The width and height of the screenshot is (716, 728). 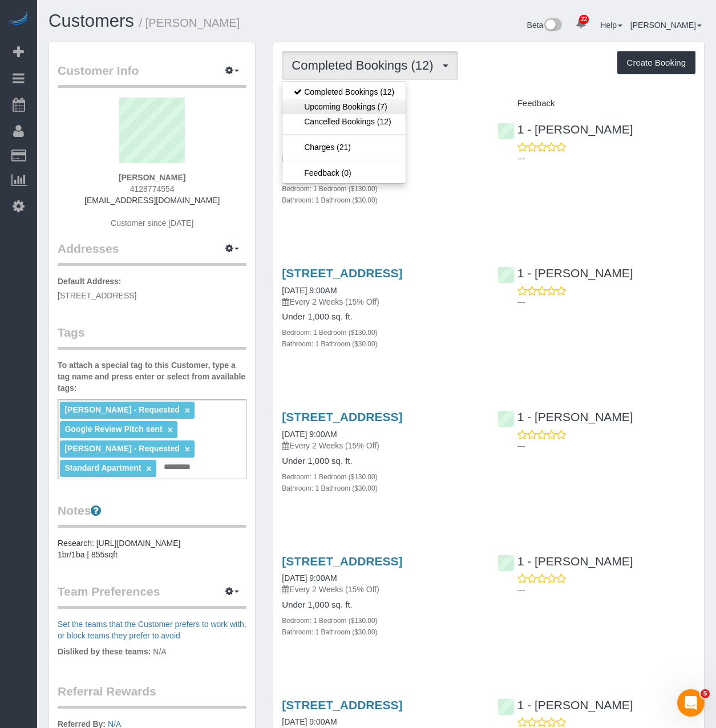 What do you see at coordinates (113, 429) in the screenshot?
I see `span: Google Review Pitch sent` at bounding box center [113, 429].